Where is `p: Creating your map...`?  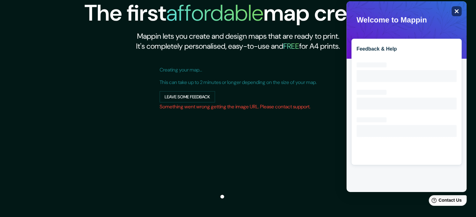 p: Creating your map... is located at coordinates (238, 70).